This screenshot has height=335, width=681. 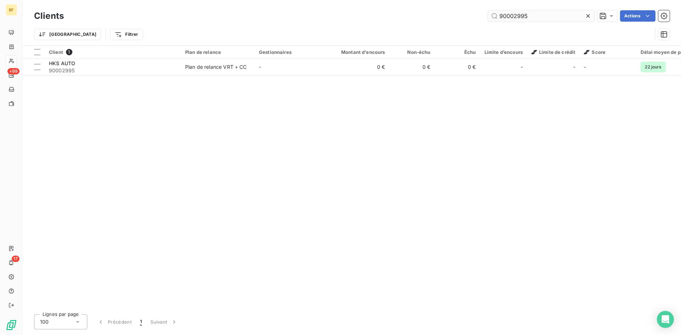 What do you see at coordinates (594, 52) in the screenshot?
I see `span: Score` at bounding box center [594, 52].